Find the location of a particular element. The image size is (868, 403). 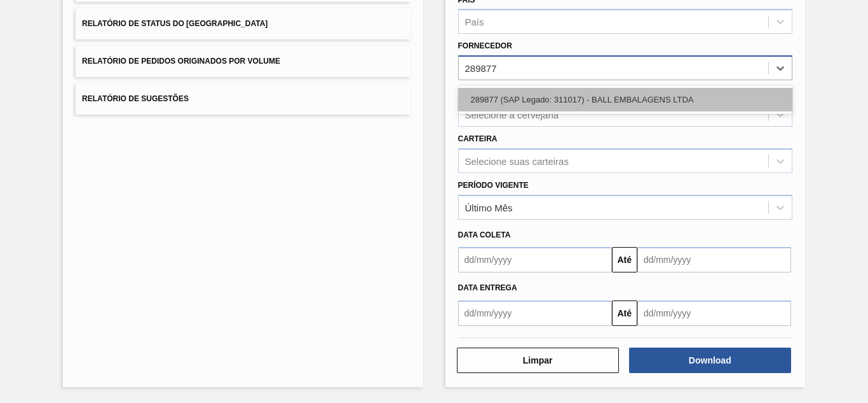

button: Download is located at coordinates (710, 360).